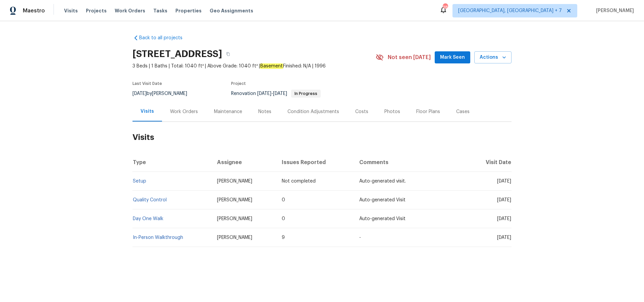 The width and height of the screenshot is (644, 302). Describe the element at coordinates (231, 11) in the screenshot. I see `span: Geo Assignments` at that location.